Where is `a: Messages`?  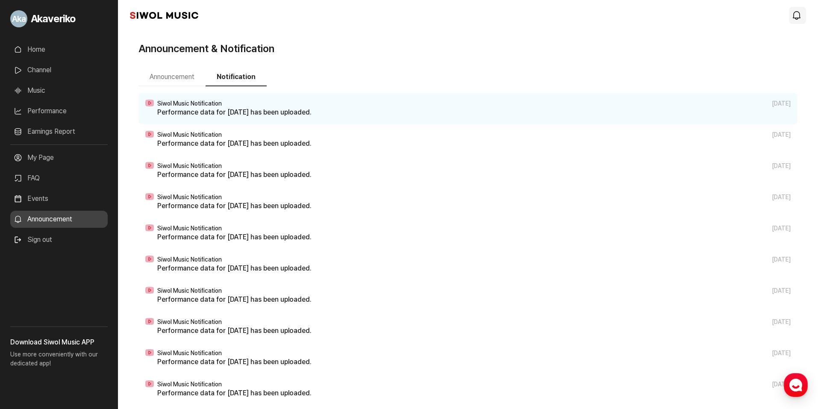 a: Messages is located at coordinates (83, 282).